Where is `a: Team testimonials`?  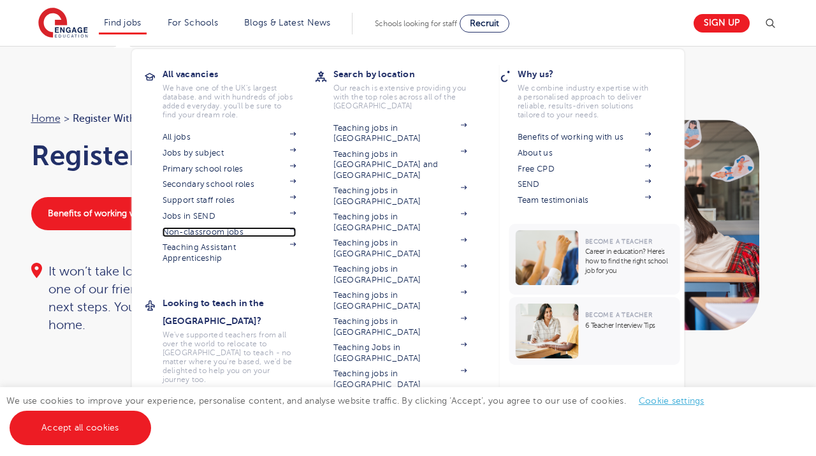
a: Team testimonials is located at coordinates (585, 200).